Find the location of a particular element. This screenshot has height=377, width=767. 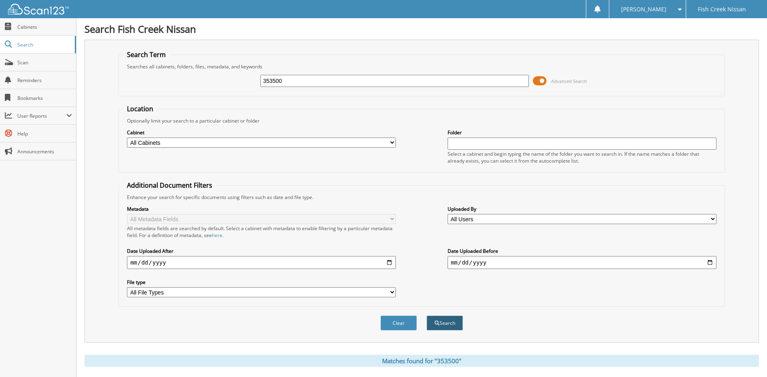

span: Scan is located at coordinates (44, 62).